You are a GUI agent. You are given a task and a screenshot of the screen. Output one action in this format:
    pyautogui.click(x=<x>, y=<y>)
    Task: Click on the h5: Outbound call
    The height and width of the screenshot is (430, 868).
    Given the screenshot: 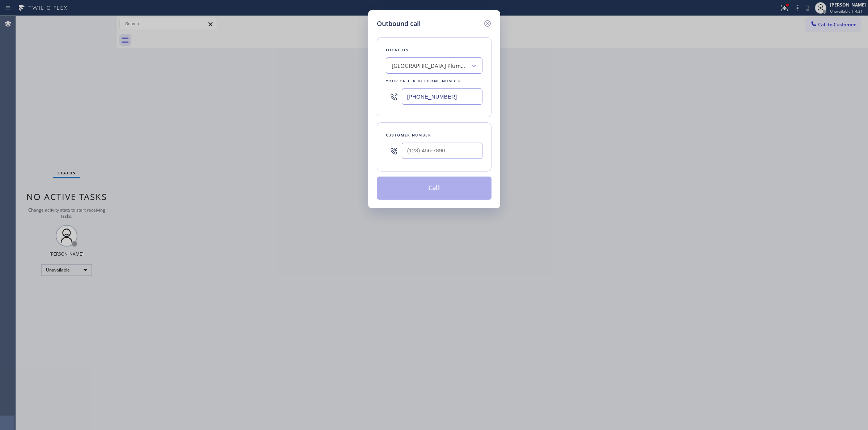 What is the action you would take?
    pyautogui.click(x=398, y=23)
    